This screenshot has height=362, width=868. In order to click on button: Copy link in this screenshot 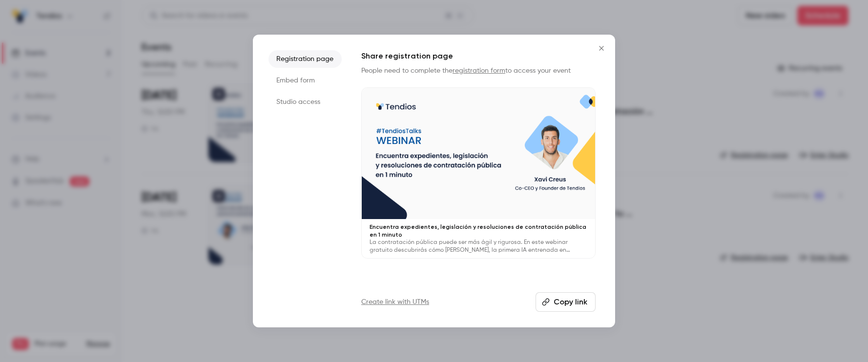, I will do `click(565, 302)`.